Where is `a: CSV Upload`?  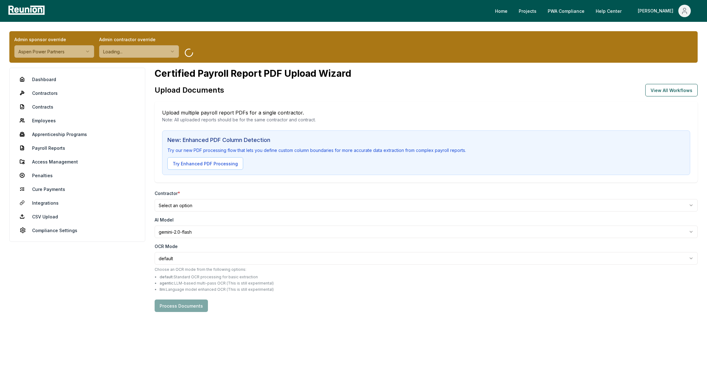
a: CSV Upload is located at coordinates (77, 216).